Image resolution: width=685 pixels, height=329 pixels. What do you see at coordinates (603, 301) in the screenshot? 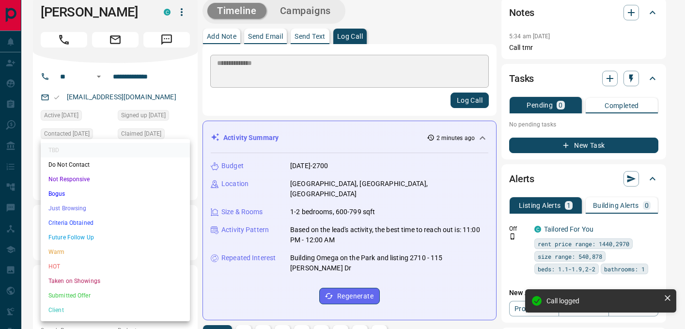
I see `div: Call logged` at bounding box center [603, 301].